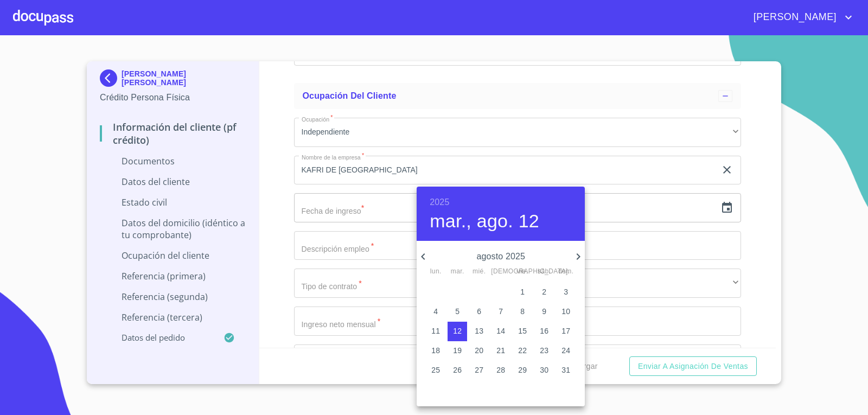 This screenshot has height=415, width=868. I want to click on span: dom., so click(566, 271).